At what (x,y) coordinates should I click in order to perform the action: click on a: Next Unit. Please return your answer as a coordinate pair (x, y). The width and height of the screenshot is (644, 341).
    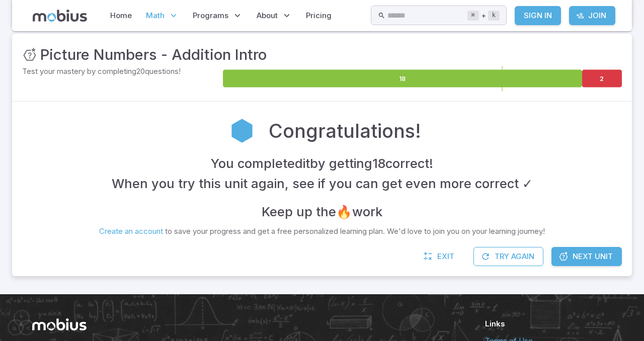
    Looking at the image, I should click on (586, 257).